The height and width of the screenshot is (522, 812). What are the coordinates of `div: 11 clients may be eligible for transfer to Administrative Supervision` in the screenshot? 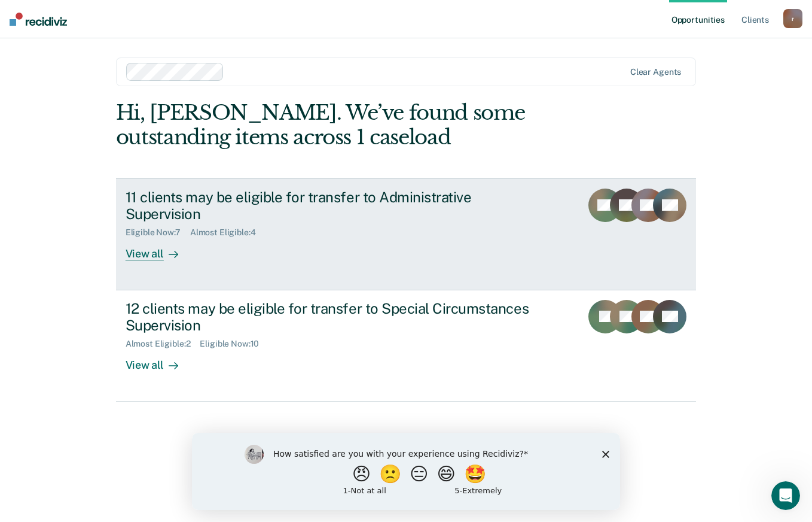 It's located at (336, 206).